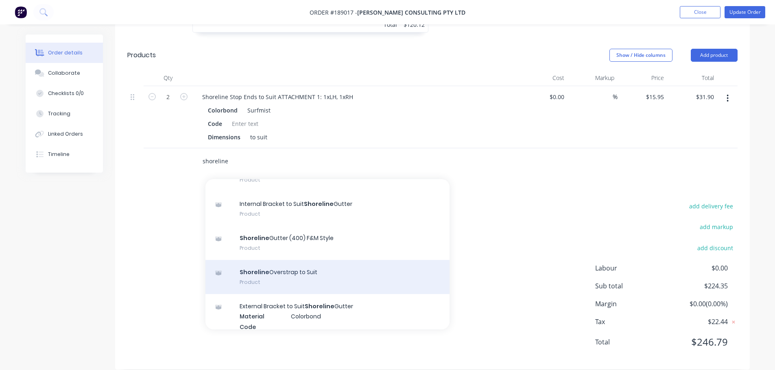  Describe the element at coordinates (631, 342) in the screenshot. I see `span: Total` at that location.